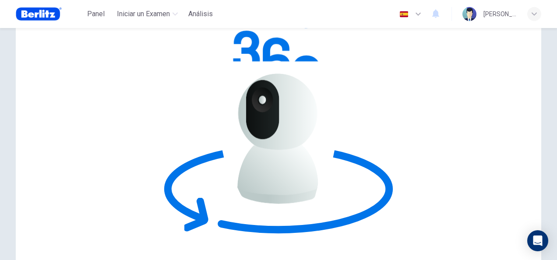 Image resolution: width=557 pixels, height=260 pixels. Describe the element at coordinates (96, 14) in the screenshot. I see `button: Panel` at that location.